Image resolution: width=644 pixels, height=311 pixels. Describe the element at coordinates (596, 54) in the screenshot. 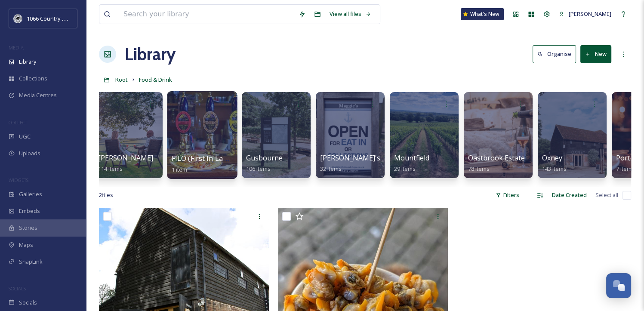

I see `button: New` at that location.